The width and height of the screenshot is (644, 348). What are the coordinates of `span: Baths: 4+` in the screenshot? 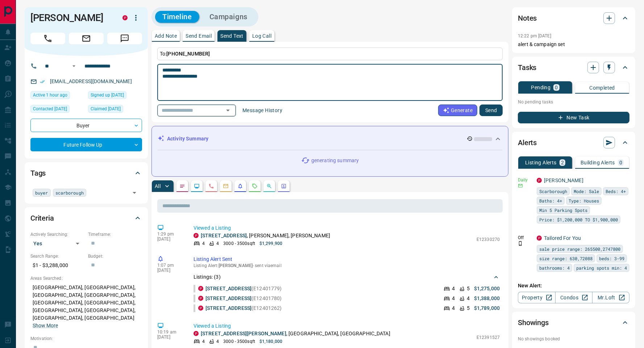 It's located at (551, 201).